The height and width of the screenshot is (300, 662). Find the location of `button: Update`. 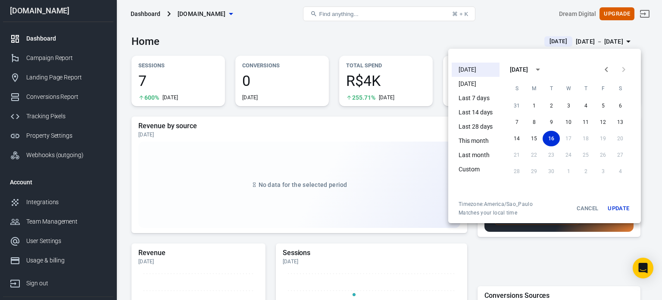

button: Update is located at coordinates (619, 208).